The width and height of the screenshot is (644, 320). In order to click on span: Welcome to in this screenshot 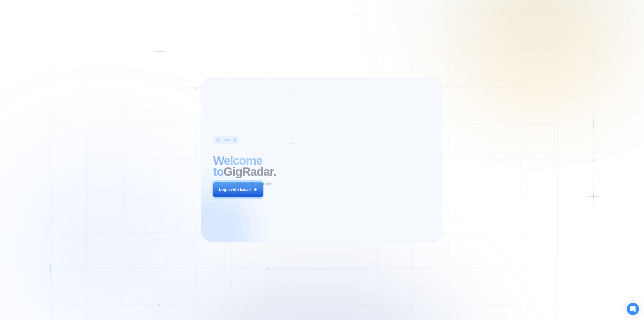, I will do `click(238, 166)`.